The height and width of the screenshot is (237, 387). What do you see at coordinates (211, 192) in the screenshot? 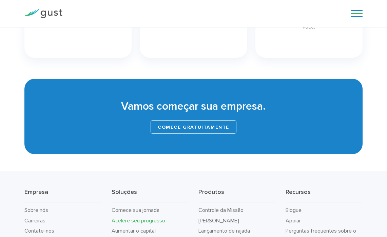
I see `font: Produtos` at bounding box center [211, 192].